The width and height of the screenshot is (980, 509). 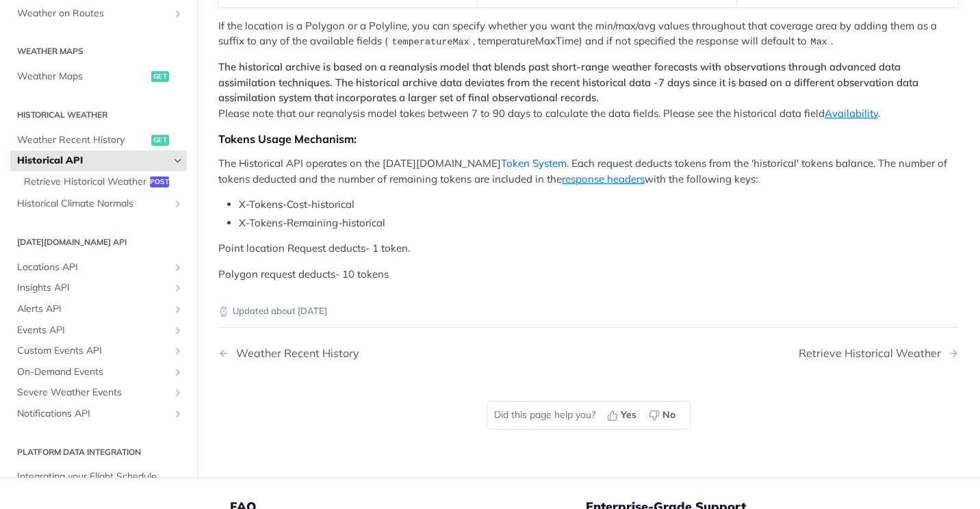 I want to click on span: Custom Events API, so click(x=93, y=351).